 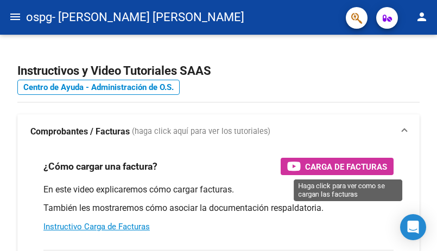 I want to click on a: Instructivo Carga de Facturas, so click(x=97, y=227).